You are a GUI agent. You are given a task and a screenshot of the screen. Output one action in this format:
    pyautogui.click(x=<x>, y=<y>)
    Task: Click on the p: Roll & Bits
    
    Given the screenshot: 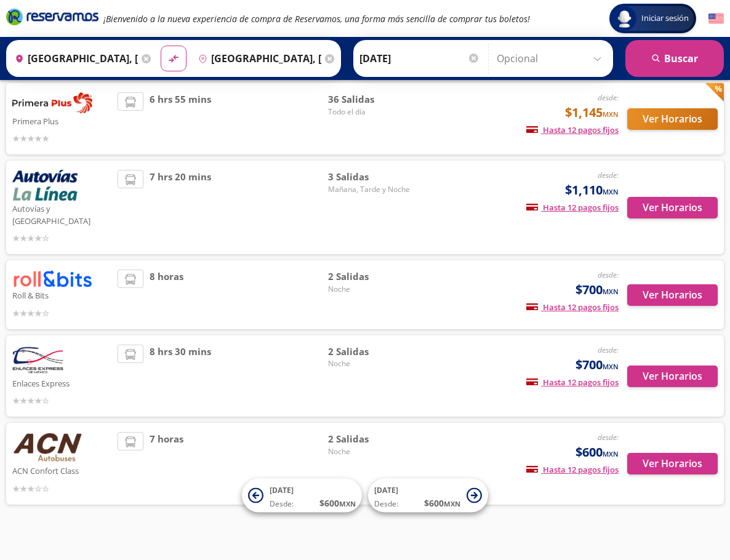 What is the action you would take?
    pyautogui.click(x=62, y=295)
    